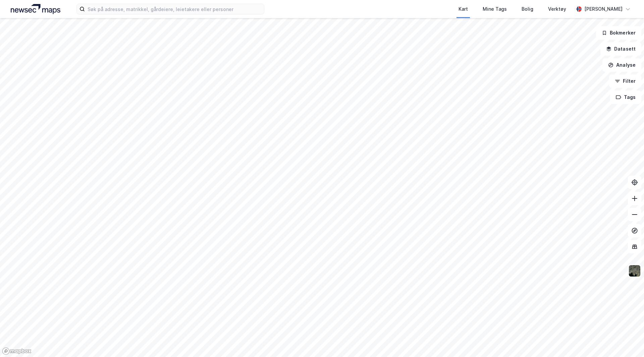  Describe the element at coordinates (627, 341) in the screenshot. I see `div: Kontrollprogram for chat` at that location.